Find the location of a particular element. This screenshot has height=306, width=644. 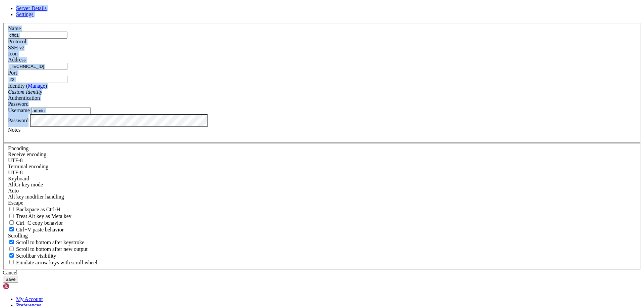

a: Settings is located at coordinates (25, 14).